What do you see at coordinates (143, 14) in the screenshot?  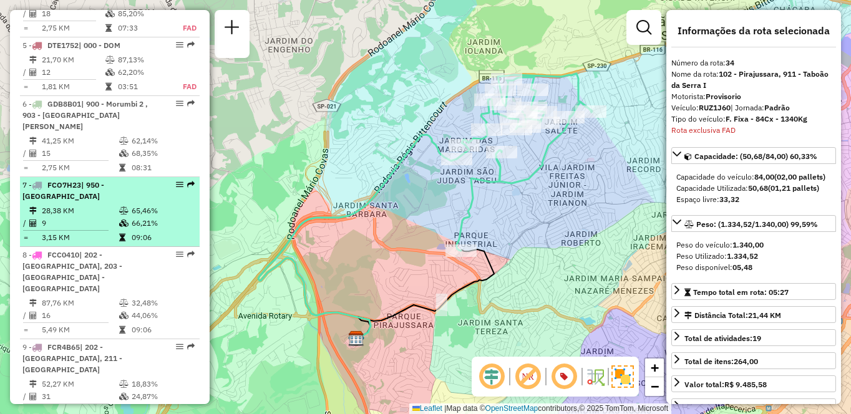 I see `td: 85,20%` at bounding box center [143, 14].